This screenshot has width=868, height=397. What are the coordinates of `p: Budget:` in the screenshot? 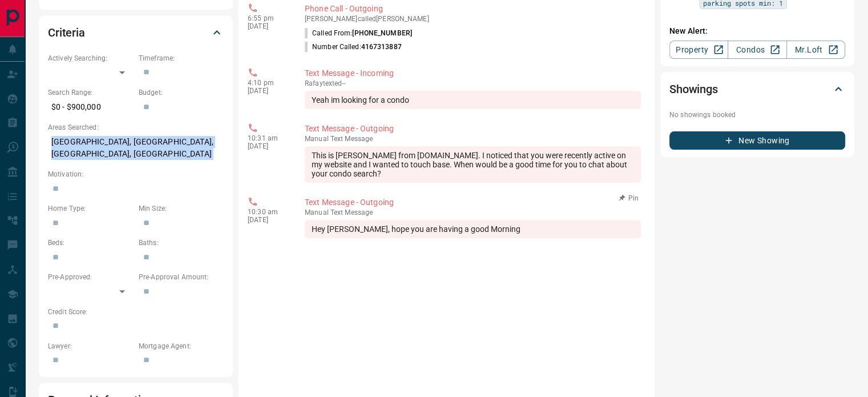 It's located at (181, 92).